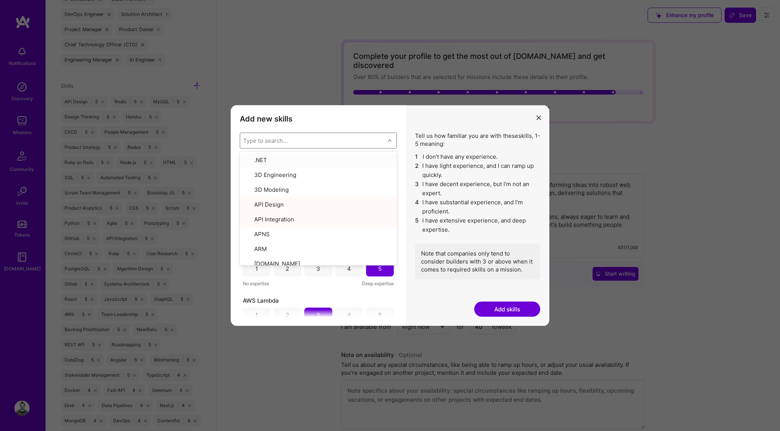 The image size is (780, 431). I want to click on i: icon Chevron, so click(390, 140).